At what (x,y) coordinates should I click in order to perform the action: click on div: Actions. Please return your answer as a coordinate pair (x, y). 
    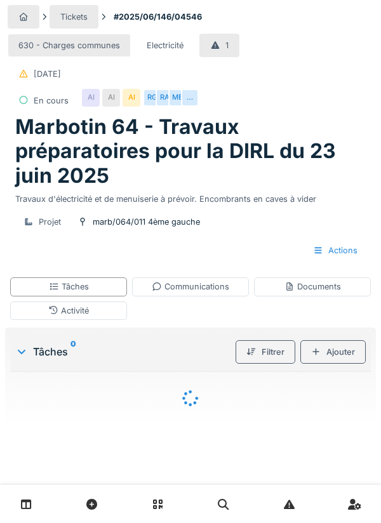
    Looking at the image, I should click on (335, 250).